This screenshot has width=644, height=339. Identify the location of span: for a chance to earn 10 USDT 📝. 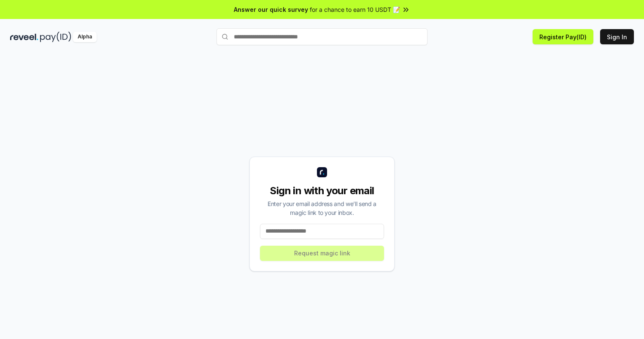
(355, 10).